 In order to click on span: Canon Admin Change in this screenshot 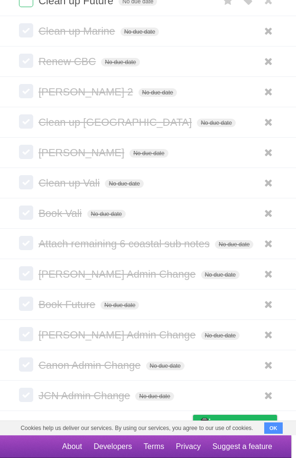, I will do `click(91, 365)`.